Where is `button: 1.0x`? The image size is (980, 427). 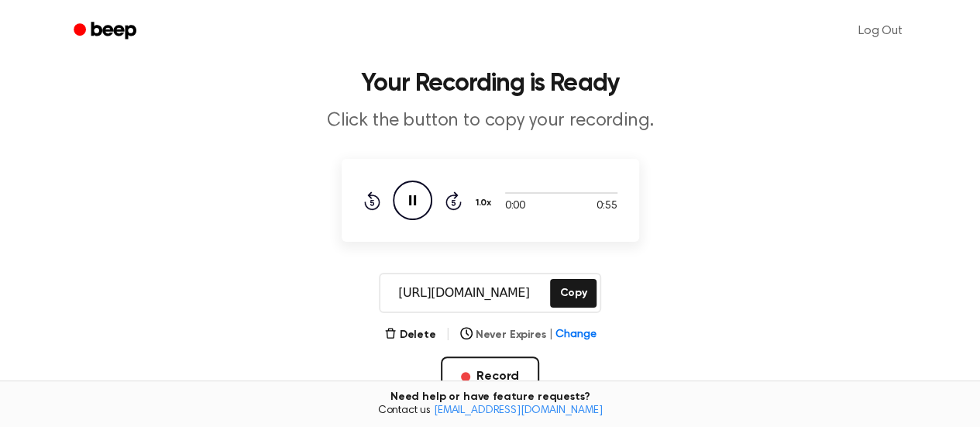 button: 1.0x is located at coordinates (486, 203).